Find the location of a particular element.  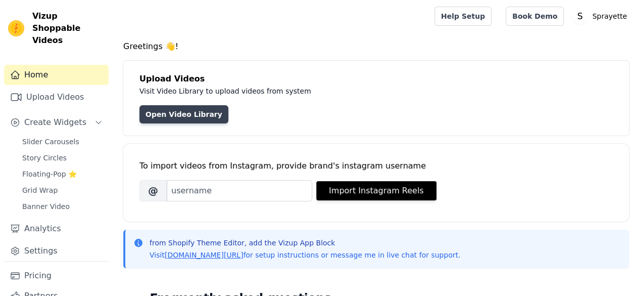

p: from Shopify Theme Editor, add the Vizup App Block is located at coordinates (305, 242).